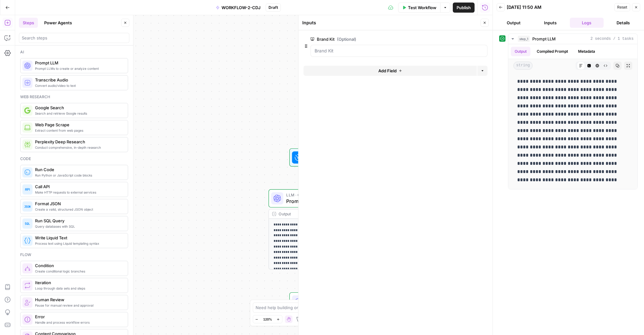  What do you see at coordinates (79, 175) in the screenshot?
I see `span: Run Python or JavaScript code blocks` at bounding box center [79, 175].